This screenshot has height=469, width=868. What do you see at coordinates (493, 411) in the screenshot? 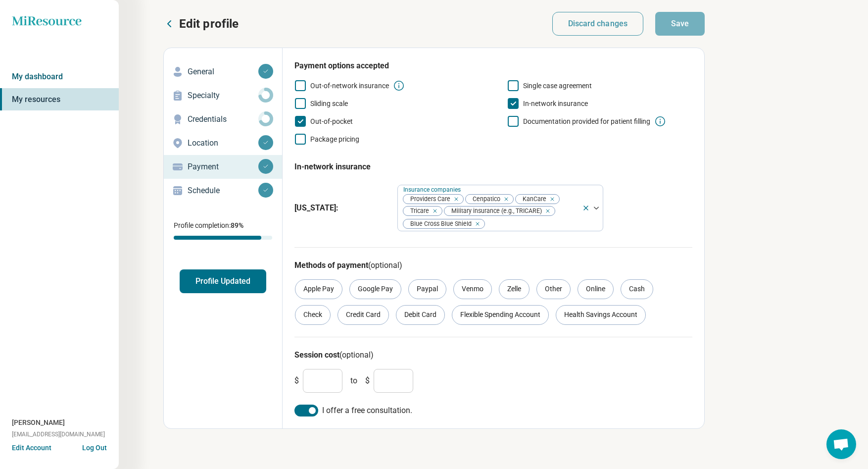
I see `label: I offer a free consultation.` at bounding box center [493, 411].